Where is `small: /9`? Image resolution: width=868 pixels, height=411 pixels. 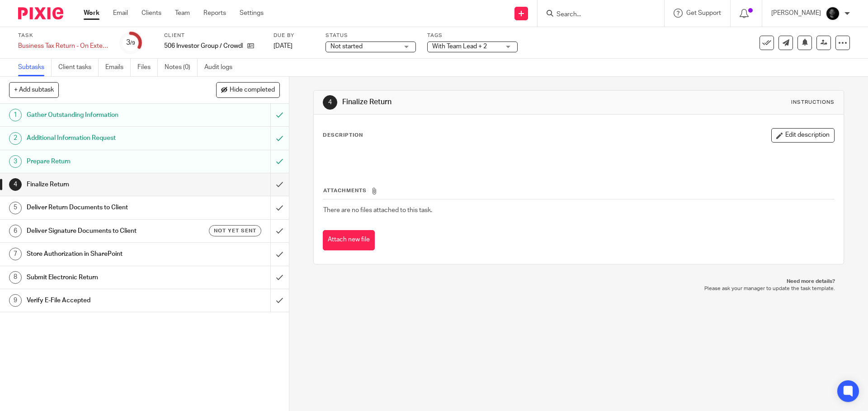
small: /9 is located at coordinates (132, 43).